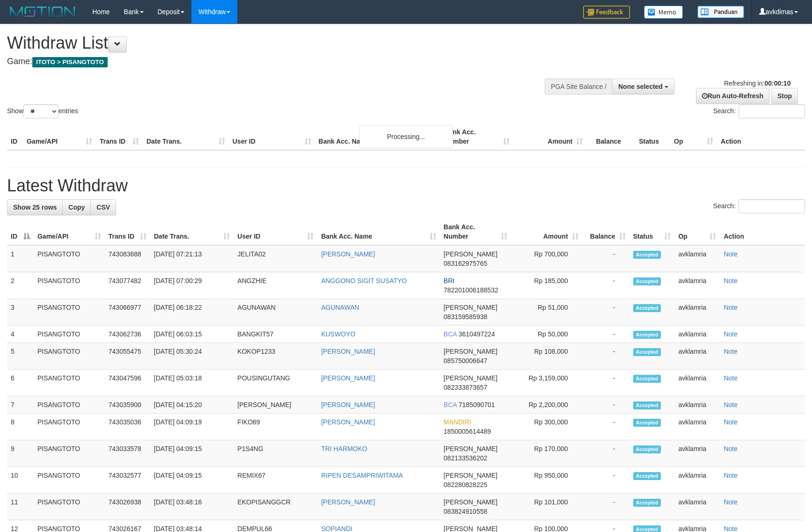 The image size is (812, 532). What do you see at coordinates (721, 12) in the screenshot?
I see `img: panduan.png` at bounding box center [721, 12].